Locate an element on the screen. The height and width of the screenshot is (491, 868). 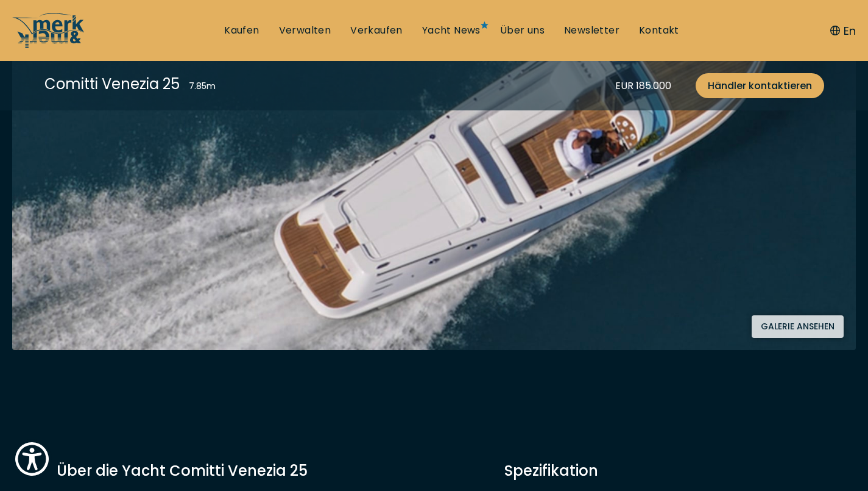
a: Über uns is located at coordinates (522, 30).